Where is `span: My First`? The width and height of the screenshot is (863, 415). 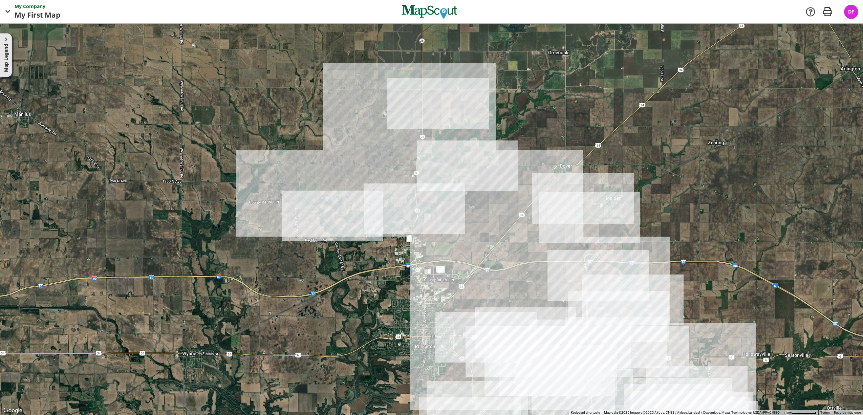 span: My First is located at coordinates (29, 15).